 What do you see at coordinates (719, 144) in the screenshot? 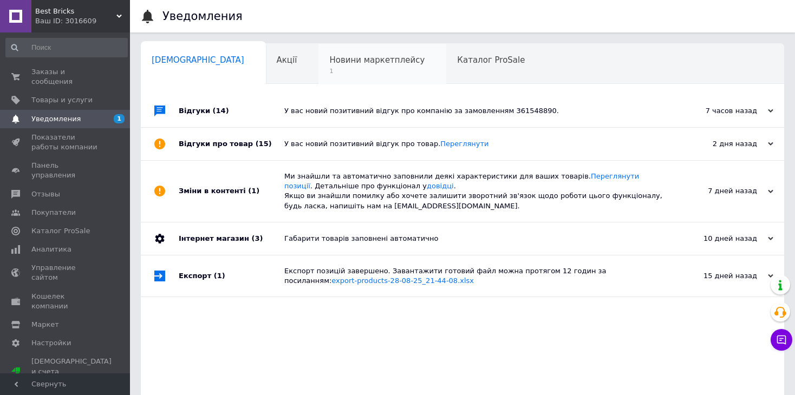
I see `div: 2 дня назад` at bounding box center [719, 144].